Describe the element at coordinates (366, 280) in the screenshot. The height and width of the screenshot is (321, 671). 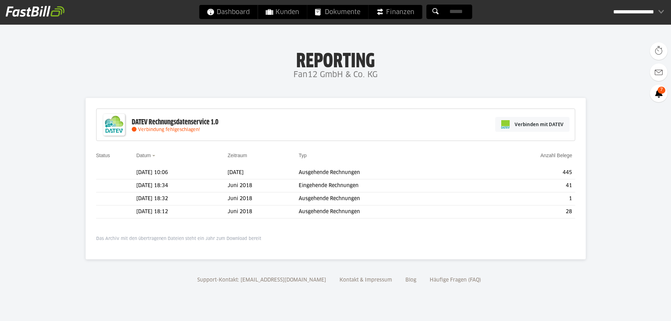
I see `a: Kontakt & Impressum` at that location.